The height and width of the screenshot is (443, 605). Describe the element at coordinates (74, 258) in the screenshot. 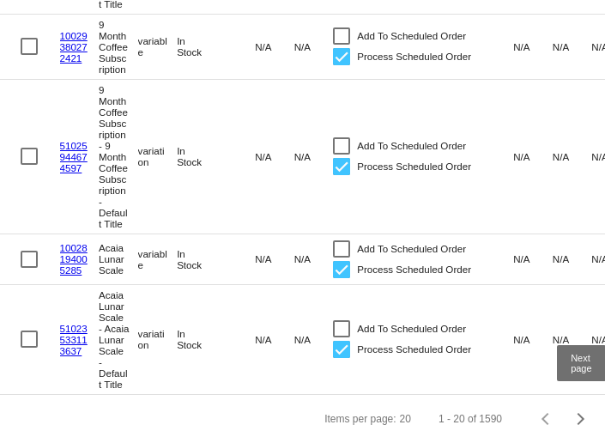

I see `a: 10028194005285` at that location.